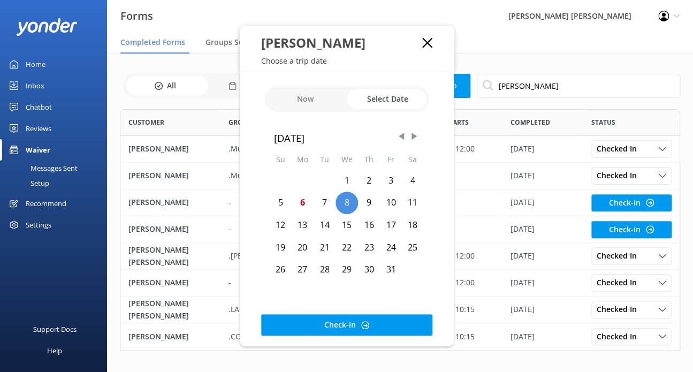 This screenshot has height=372, width=693. Describe the element at coordinates (369, 248) in the screenshot. I see `div: Thu Oct 23 2025` at that location.